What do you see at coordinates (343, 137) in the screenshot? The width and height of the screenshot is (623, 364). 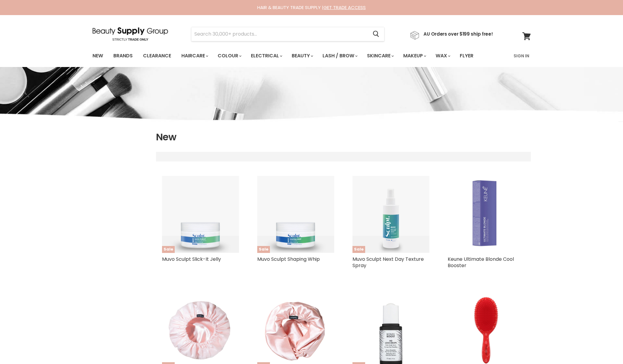 I see `h1: New` at bounding box center [343, 137].